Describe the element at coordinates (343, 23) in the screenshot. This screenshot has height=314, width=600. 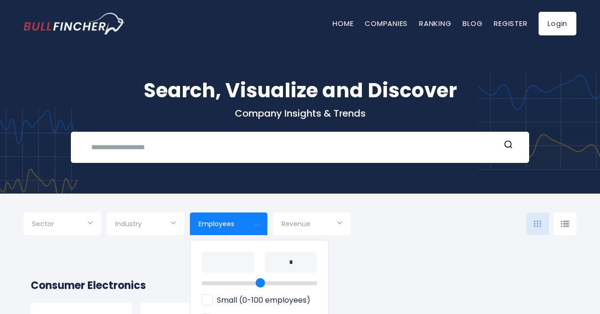
I see `a: Home` at that location.